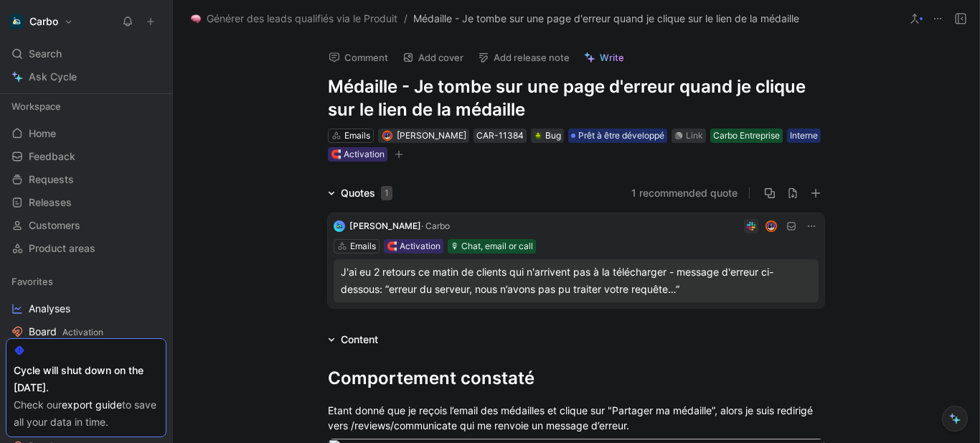 This screenshot has height=443, width=980. What do you see at coordinates (500, 136) in the screenshot?
I see `div: CAR-11384` at bounding box center [500, 136].